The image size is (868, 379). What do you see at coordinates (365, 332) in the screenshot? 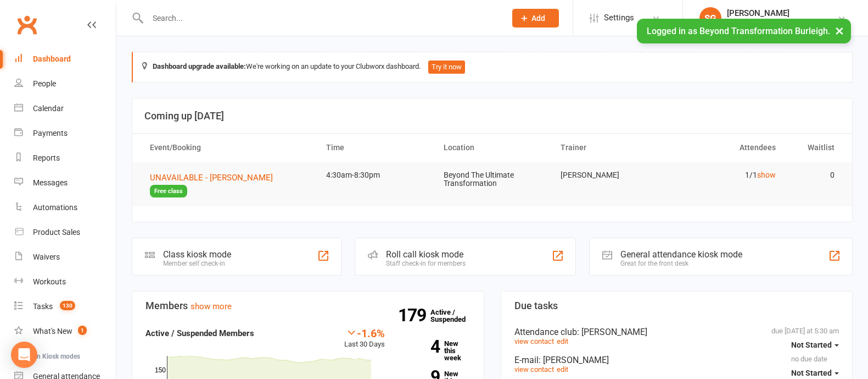
I see `div: -1.6%` at bounding box center [365, 332].